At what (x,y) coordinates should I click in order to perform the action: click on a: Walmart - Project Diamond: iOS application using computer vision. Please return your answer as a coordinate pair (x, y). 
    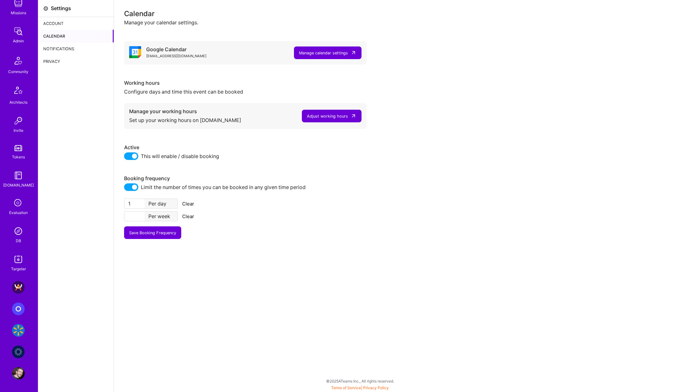
    Looking at the image, I should click on (18, 330).